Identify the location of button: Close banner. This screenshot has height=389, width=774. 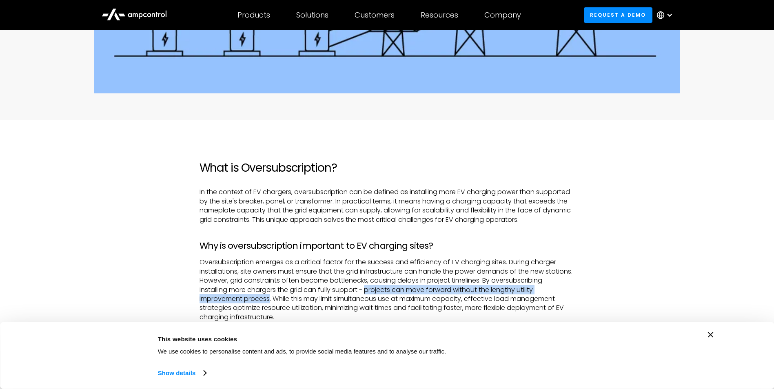
(711, 335).